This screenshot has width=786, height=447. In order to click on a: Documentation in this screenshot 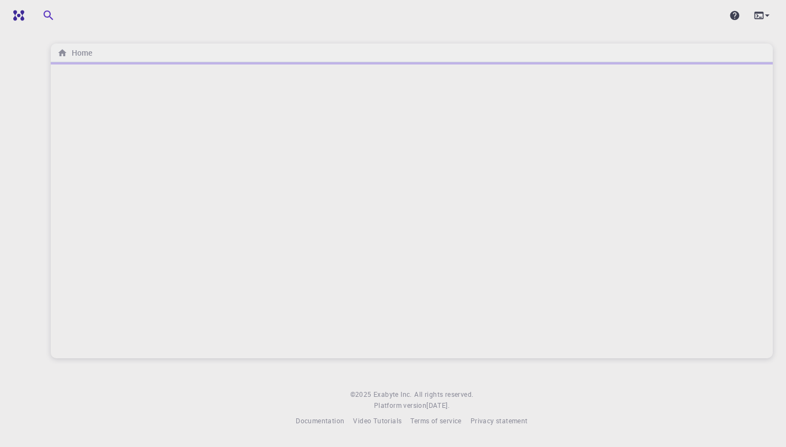, I will do `click(320, 421)`.